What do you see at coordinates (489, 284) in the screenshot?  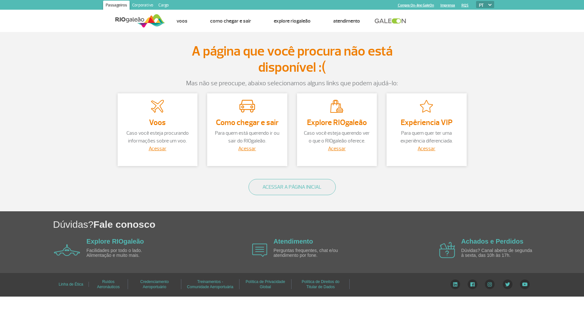 I see `img: Instagram` at bounding box center [489, 284].